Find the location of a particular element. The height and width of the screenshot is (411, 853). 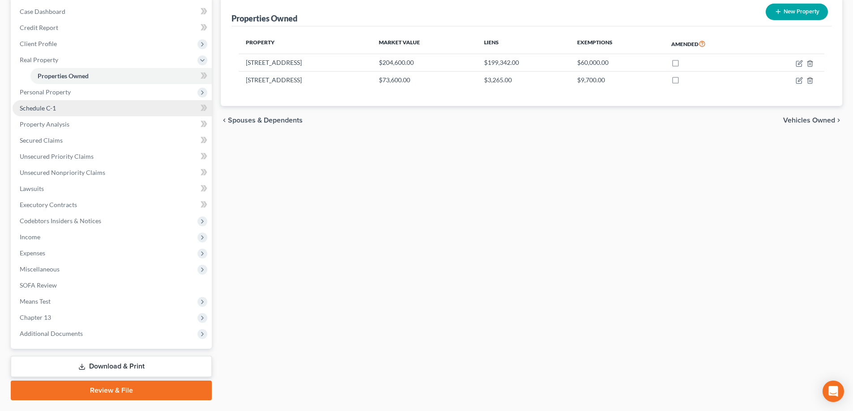

span: Property Analysis is located at coordinates (44, 124).